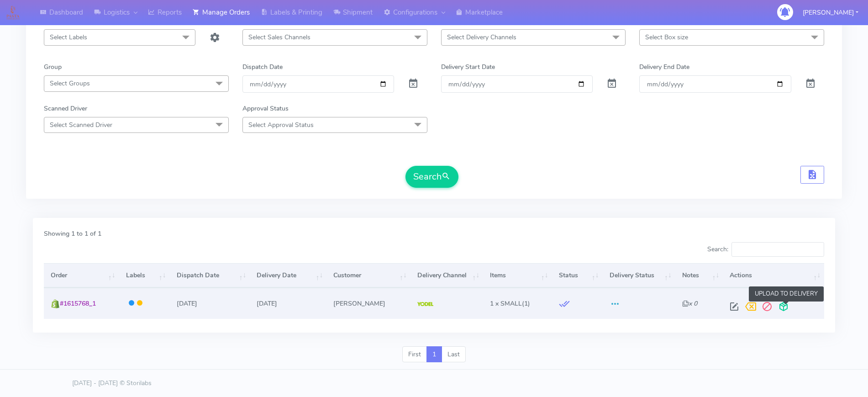 The height and width of the screenshot is (397, 868). What do you see at coordinates (210, 276) in the screenshot?
I see `th: Dispatch Date: activate to sort column ascending` at bounding box center [210, 276].